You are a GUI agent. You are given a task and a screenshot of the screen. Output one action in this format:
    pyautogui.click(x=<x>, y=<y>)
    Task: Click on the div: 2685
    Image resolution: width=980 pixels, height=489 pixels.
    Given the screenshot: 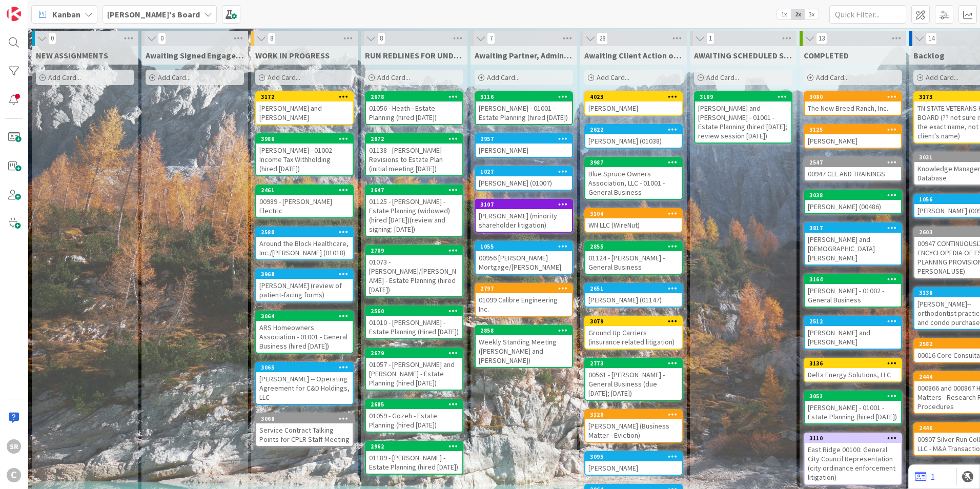 What is the action you would take?
    pyautogui.click(x=416, y=404)
    